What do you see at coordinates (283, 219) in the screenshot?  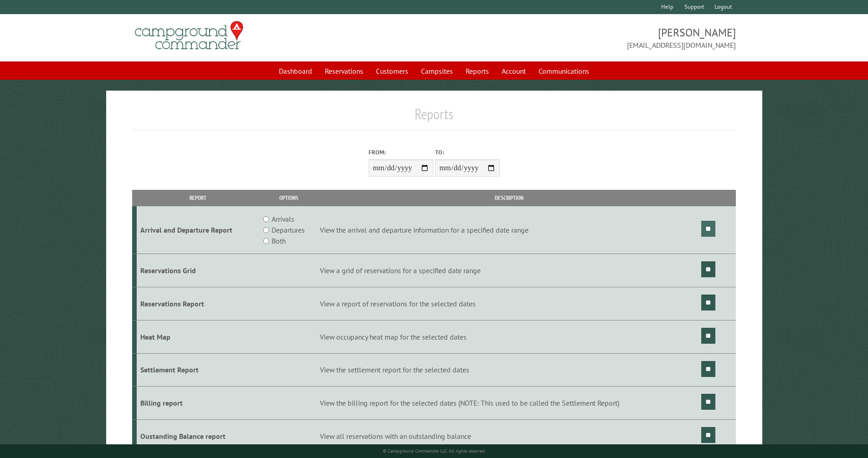 I see `label: Arrivals` at bounding box center [283, 219].